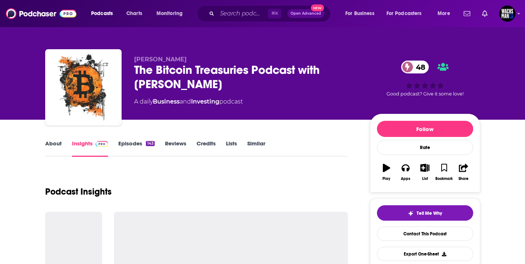 The width and height of the screenshot is (525, 264). What do you see at coordinates (83, 87) in the screenshot?
I see `a: The Bitcoin Treasuries Podcast with Tim Kotzman` at bounding box center [83, 87].